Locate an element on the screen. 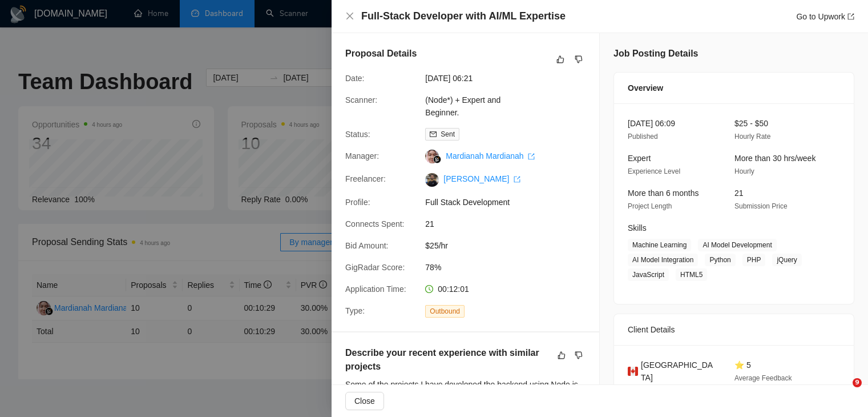 The width and height of the screenshot is (868, 417). span: Machine Learning is located at coordinates (659, 245).